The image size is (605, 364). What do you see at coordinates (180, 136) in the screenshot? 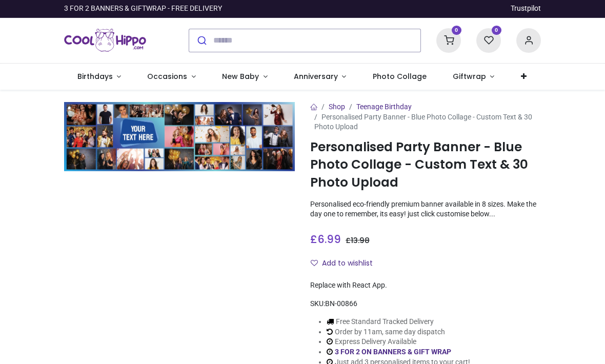
I see `img: Personalised Party Banner - Blue Photo Collage - Custom Text & 30 Photo Upload` at bounding box center [180, 136].